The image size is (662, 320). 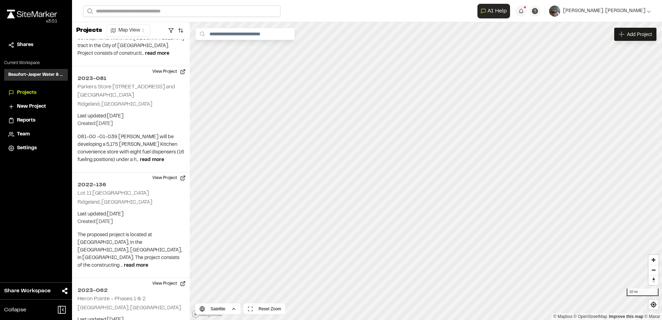 I want to click on span: Settings, so click(x=27, y=148).